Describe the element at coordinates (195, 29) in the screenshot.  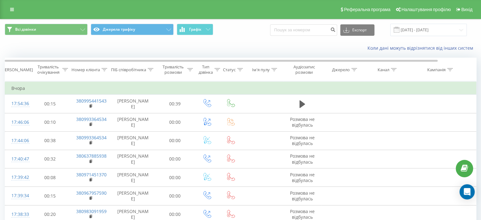
I see `button: Графік` at that location.